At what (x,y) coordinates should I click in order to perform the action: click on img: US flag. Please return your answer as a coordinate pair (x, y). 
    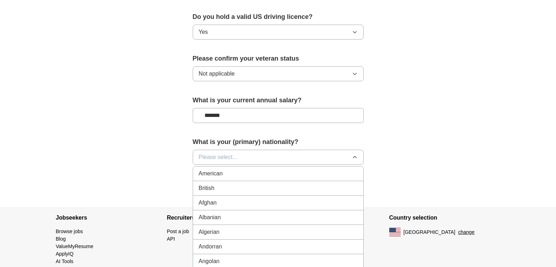
    Looking at the image, I should click on (395, 232).